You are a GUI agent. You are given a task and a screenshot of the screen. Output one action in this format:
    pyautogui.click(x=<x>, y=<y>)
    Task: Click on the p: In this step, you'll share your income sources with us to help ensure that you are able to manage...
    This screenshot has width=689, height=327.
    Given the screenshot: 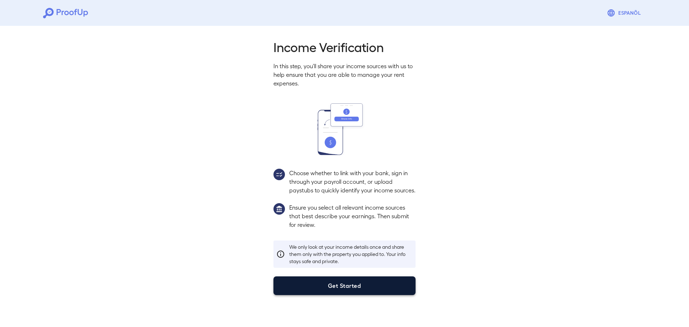 What is the action you would take?
    pyautogui.click(x=344, y=75)
    